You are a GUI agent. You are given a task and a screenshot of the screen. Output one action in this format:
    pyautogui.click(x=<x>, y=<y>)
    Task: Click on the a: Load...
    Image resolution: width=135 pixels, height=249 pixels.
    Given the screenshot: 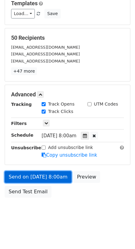 What is the action you would take?
    pyautogui.click(x=23, y=14)
    